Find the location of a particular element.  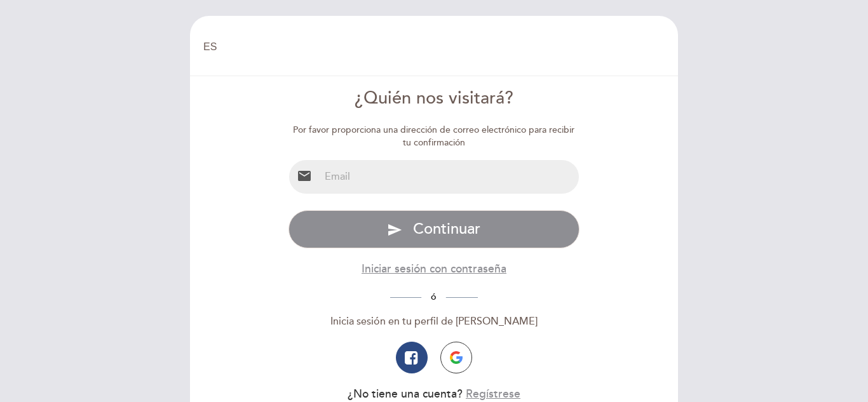

i: email is located at coordinates (305, 176).